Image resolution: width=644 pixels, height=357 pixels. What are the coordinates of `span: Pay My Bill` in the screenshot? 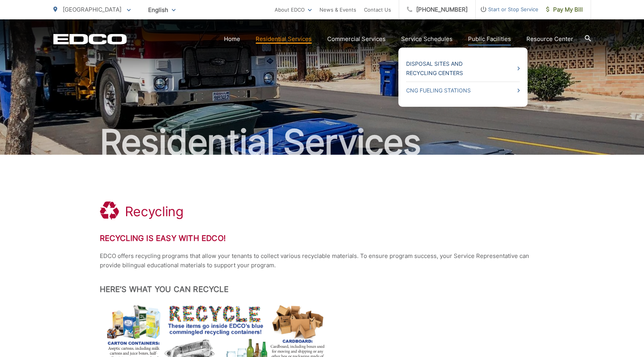 It's located at (564, 10).